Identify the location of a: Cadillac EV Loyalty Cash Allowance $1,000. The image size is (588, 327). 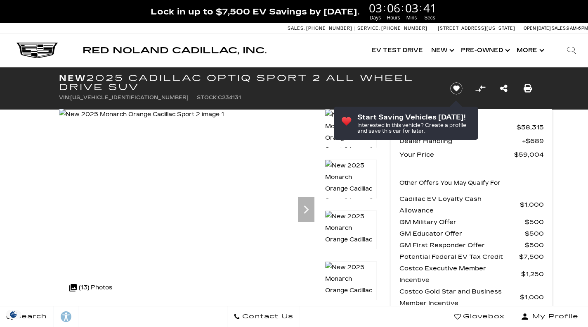
(472, 204).